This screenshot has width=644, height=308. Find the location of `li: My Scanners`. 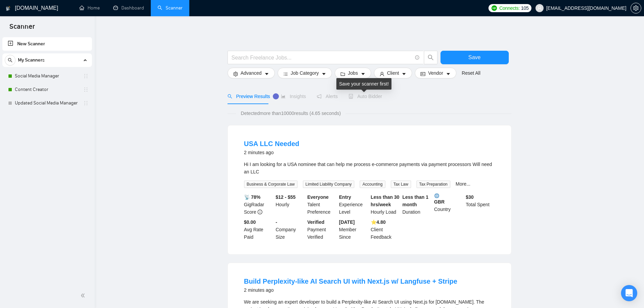

li: My Scanners is located at coordinates (47, 81).